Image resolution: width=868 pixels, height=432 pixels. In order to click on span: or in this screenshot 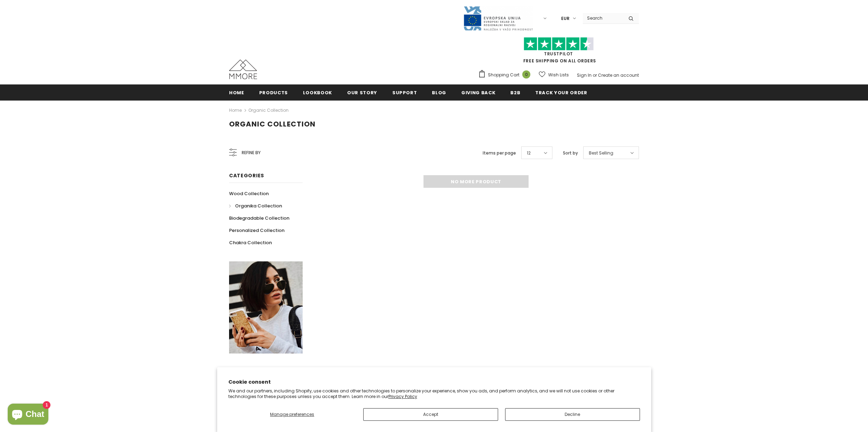, I will do `click(595, 75)`.